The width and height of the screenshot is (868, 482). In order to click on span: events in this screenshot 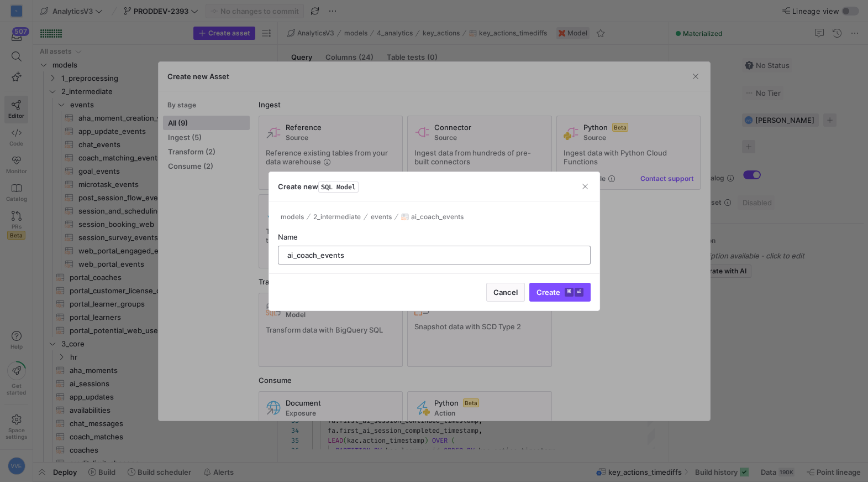, I will do `click(382, 217)`.